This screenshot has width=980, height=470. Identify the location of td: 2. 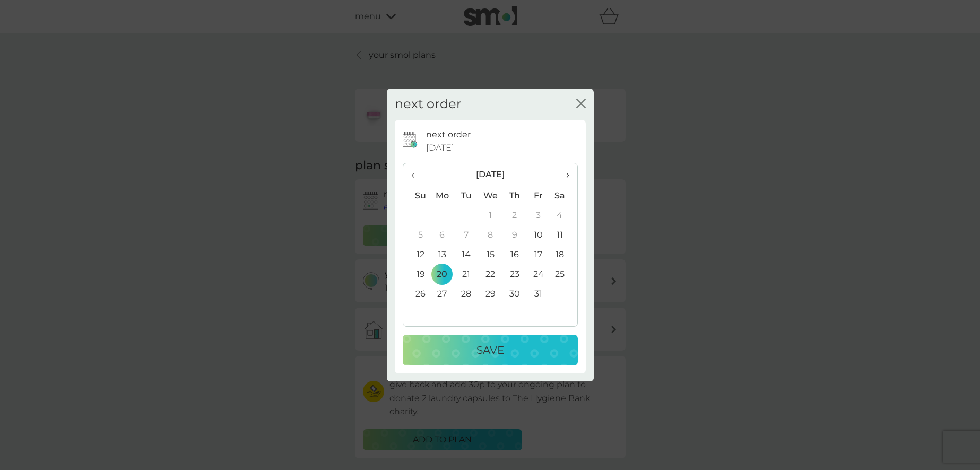
(514, 215).